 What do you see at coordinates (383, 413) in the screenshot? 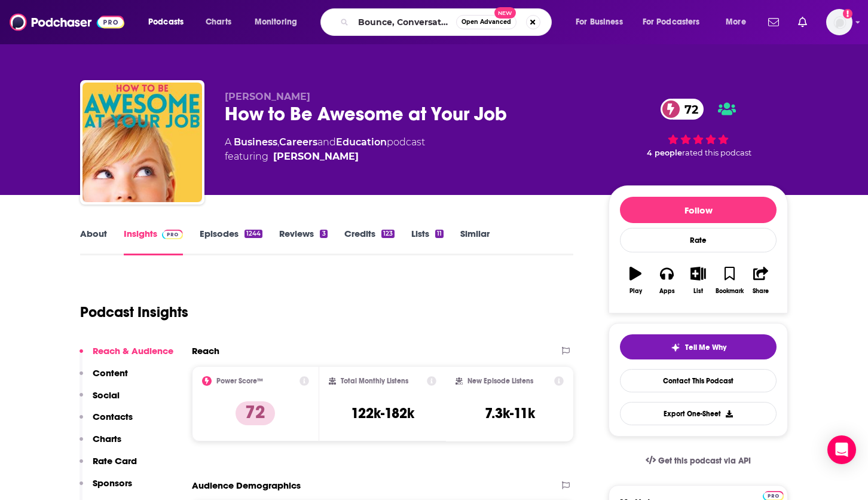
I see `h3: 122k-182k` at bounding box center [383, 413].